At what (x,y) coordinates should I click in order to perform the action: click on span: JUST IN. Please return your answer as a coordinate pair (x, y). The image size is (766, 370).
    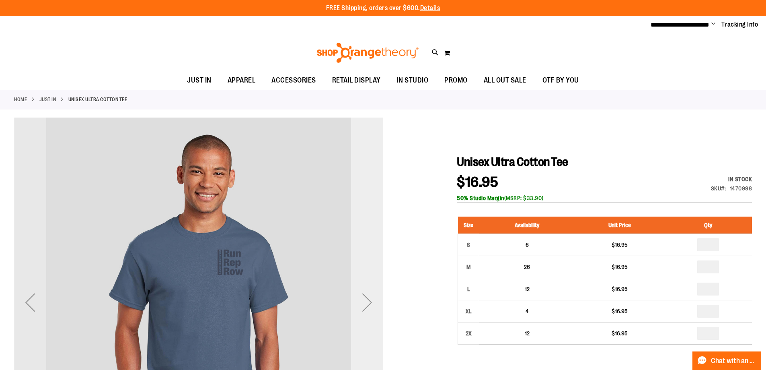
    Looking at the image, I should click on (199, 80).